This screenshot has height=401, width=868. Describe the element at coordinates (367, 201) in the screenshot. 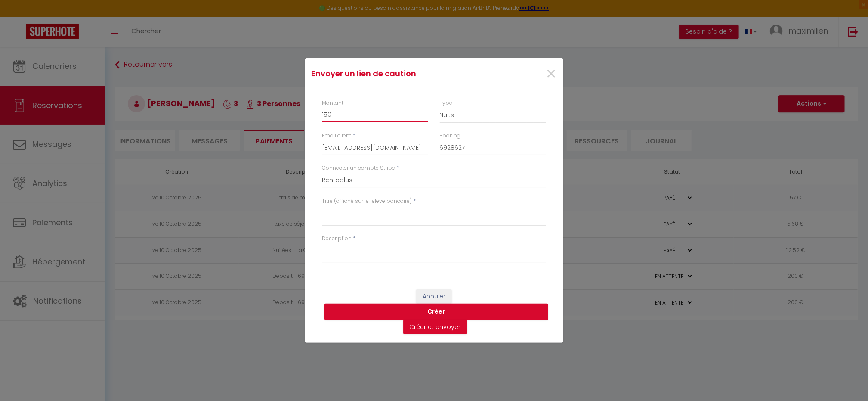

I see `label: Titre (affiché sur le relevé bancaire)` at that location.